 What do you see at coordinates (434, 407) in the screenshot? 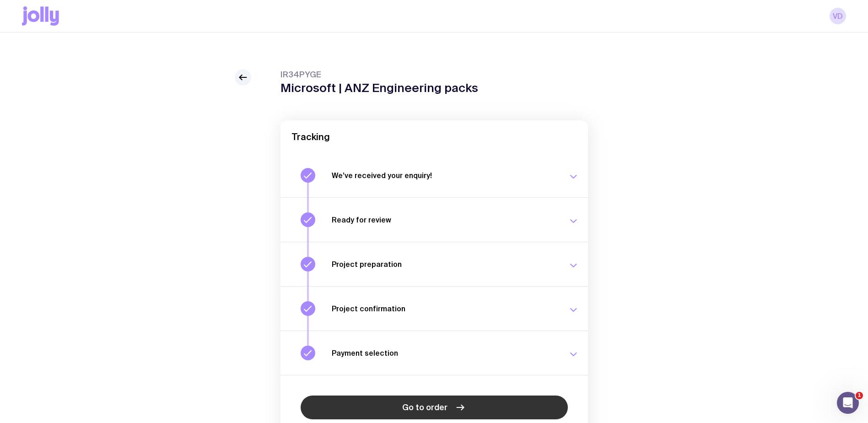
I see `a: Go to order` at bounding box center [434, 407].